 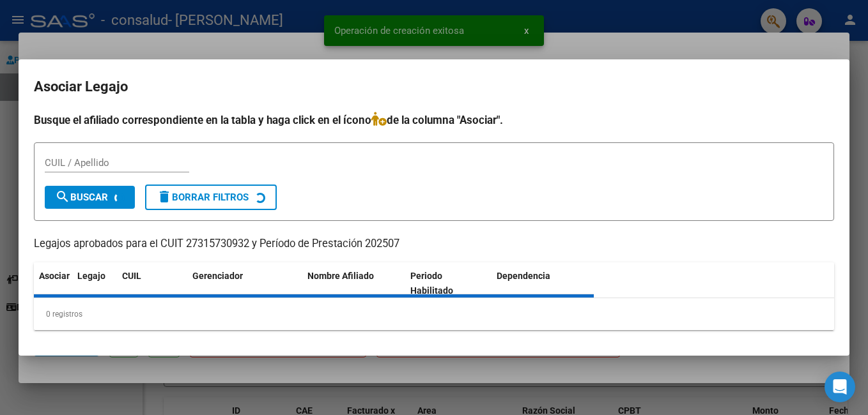 What do you see at coordinates (54, 276) in the screenshot?
I see `span: Asociar` at bounding box center [54, 276].